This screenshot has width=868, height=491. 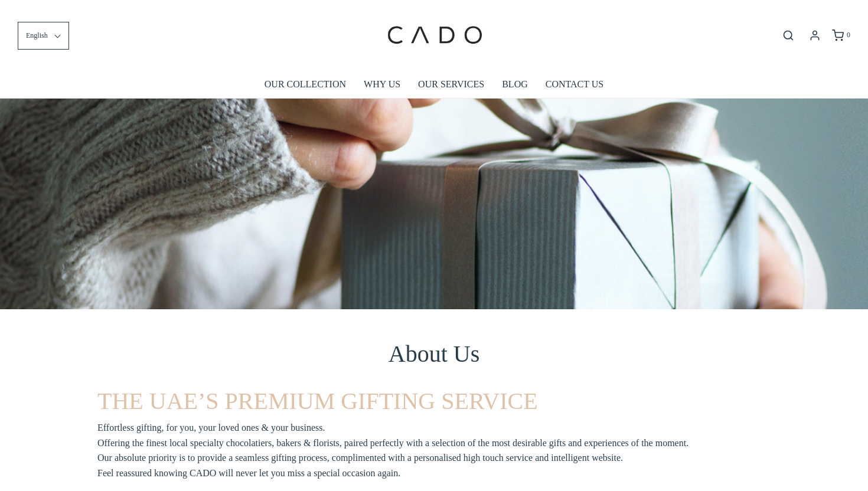 I want to click on p: Effortless gifting, for you, your loved ones & your business. Offering the finest local specialty..., so click(x=392, y=451).